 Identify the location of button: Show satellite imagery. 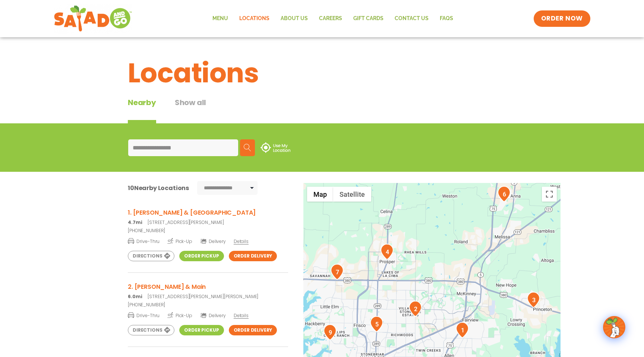
(352, 194).